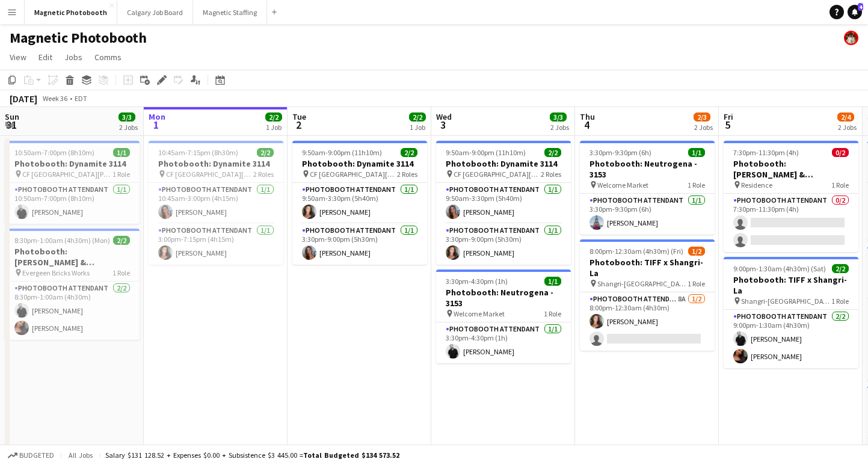  Describe the element at coordinates (155, 12) in the screenshot. I see `button: Calgary Job Board` at that location.